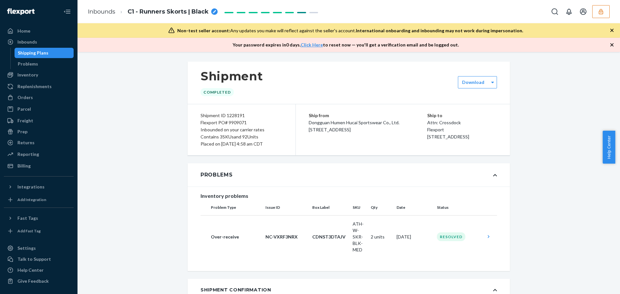 Image resolution: width=620 pixels, height=294 pixels. I want to click on a: Problems, so click(44, 64).